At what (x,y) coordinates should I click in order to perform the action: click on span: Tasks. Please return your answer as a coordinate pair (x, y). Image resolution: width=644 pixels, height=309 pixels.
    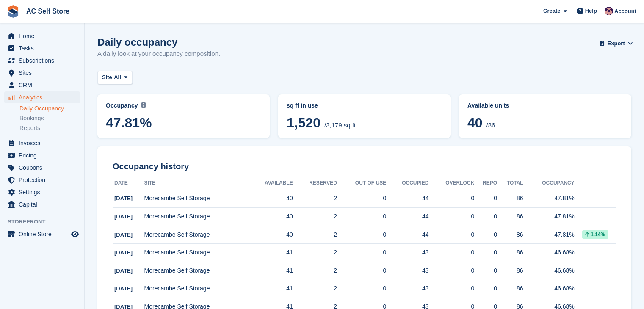
    Looking at the image, I should click on (44, 48).